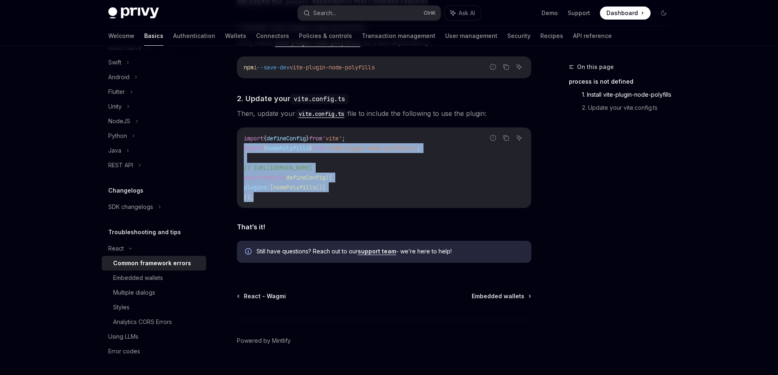 The height and width of the screenshot is (375, 778). I want to click on div: Embedded wallets, so click(138, 278).